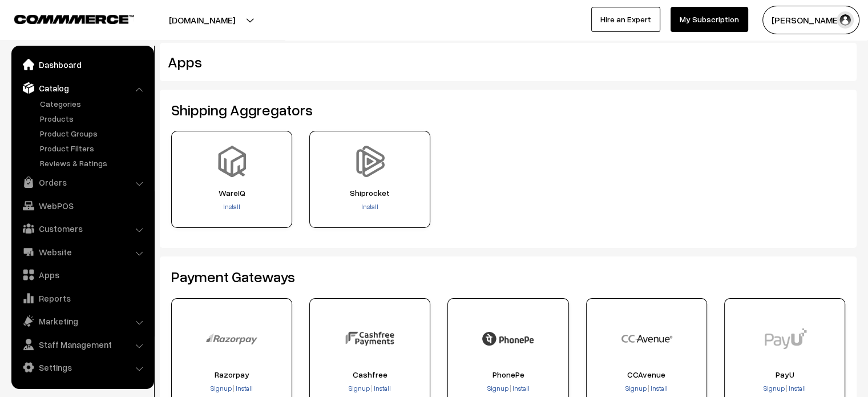 This screenshot has width=868, height=397. I want to click on a: Apps, so click(82, 275).